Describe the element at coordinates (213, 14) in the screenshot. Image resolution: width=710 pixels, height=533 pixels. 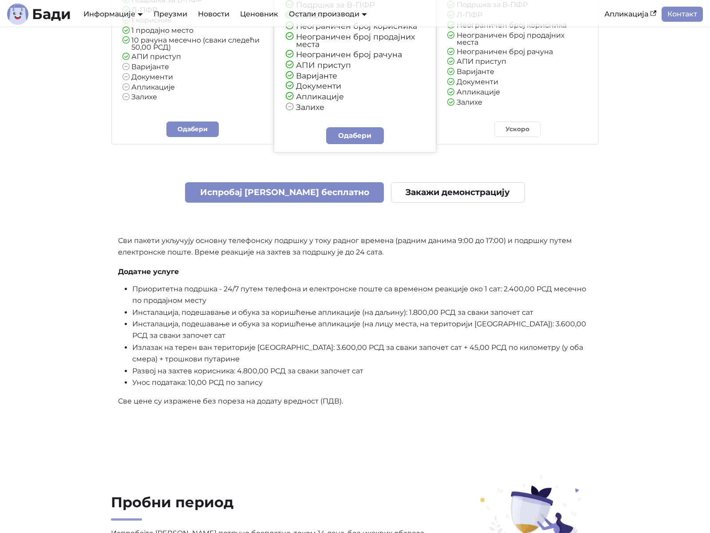
I see `a: Новости` at that location.